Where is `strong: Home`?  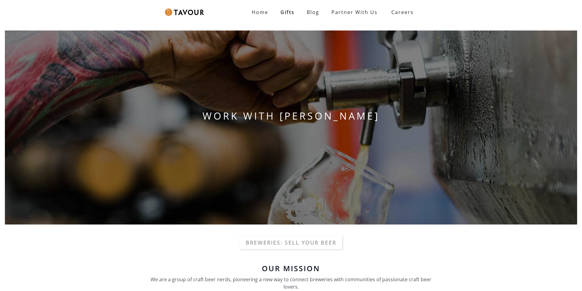
strong: Home is located at coordinates (260, 12).